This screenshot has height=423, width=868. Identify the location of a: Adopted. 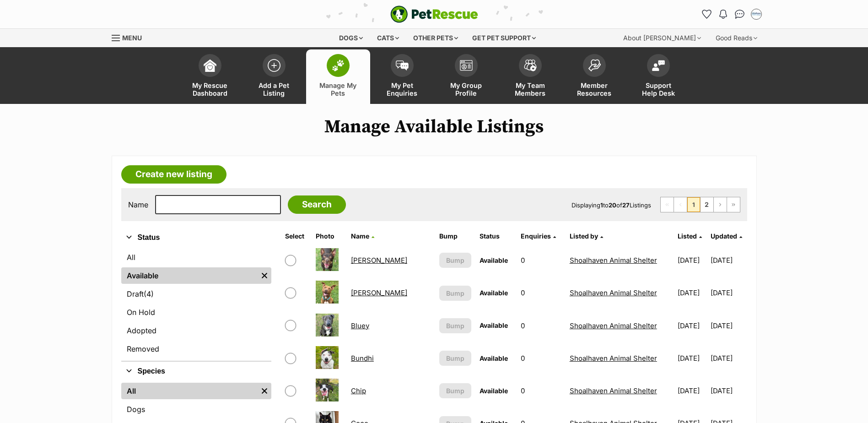
(196, 330).